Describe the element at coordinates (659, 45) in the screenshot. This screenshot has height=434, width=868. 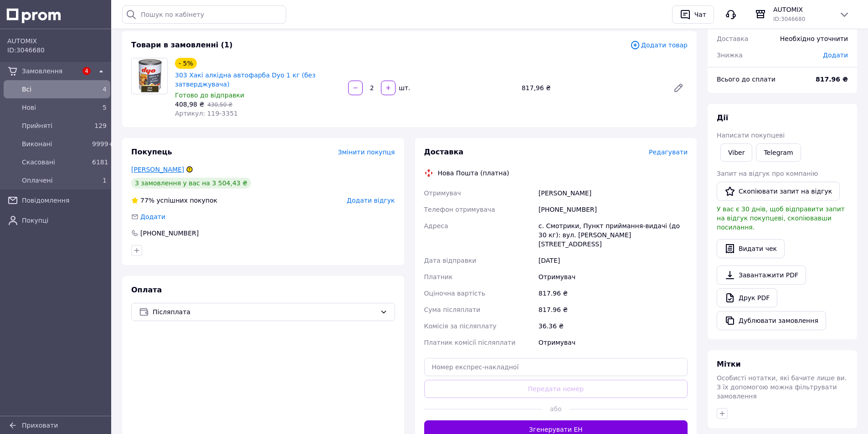
I see `span: Додати товар` at that location.